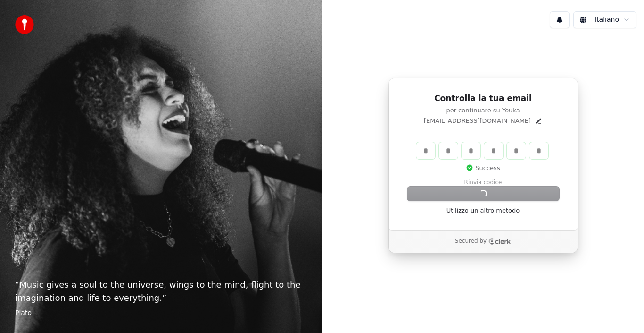 Image resolution: width=644 pixels, height=333 pixels. Describe the element at coordinates (161, 291) in the screenshot. I see `p: “ Music gives a soul to the universe, wings to the mind, flight to the imagination and life to ev...` at that location.